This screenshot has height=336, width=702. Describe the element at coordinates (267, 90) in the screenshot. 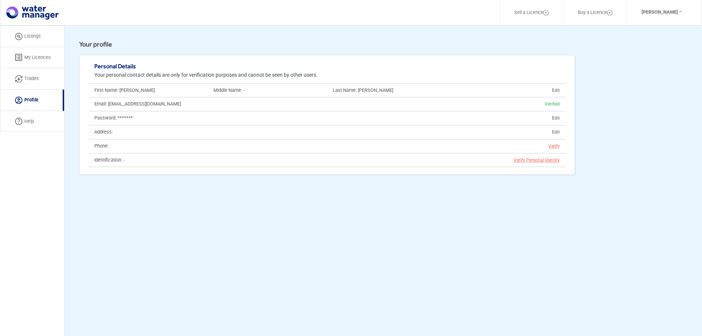

I see `div: Middle Name: -` at that location.